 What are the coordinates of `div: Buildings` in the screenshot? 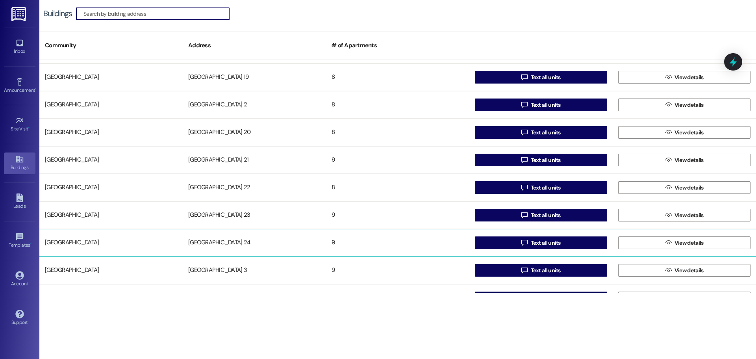 It's located at (57, 13).